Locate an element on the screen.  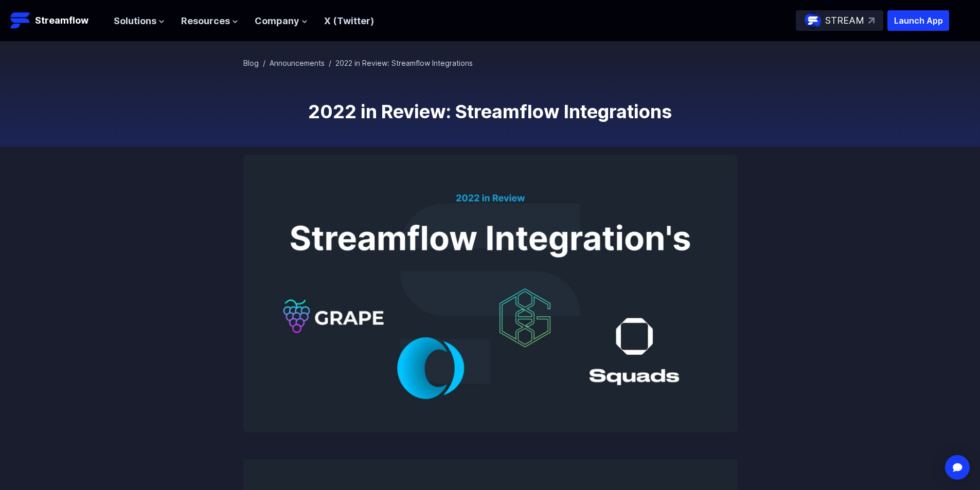
a: Announcements is located at coordinates (297, 63).